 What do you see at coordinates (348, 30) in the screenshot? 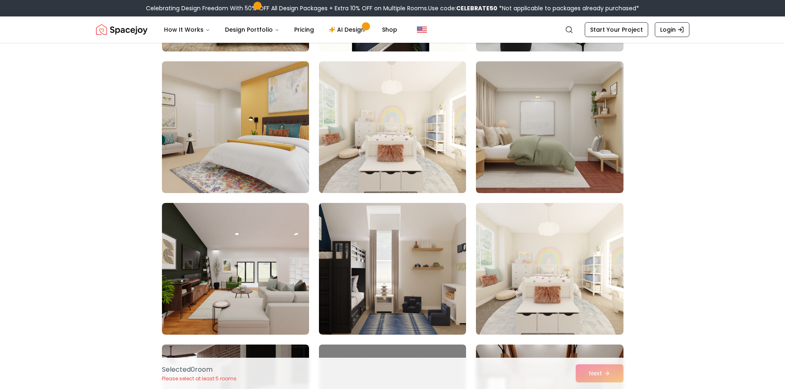
I see `a: AI Design` at bounding box center [348, 30].